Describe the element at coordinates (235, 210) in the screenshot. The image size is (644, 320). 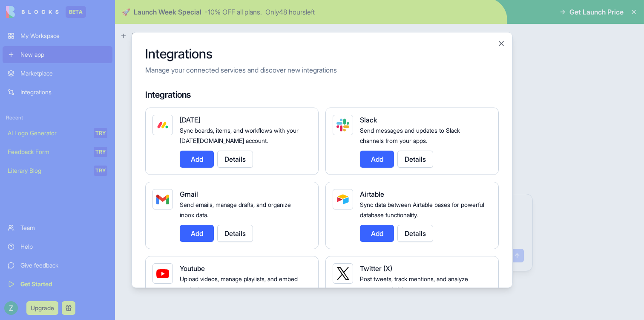
I see `span: Send emails, manage drafts, and organize inbox data.` at that location.